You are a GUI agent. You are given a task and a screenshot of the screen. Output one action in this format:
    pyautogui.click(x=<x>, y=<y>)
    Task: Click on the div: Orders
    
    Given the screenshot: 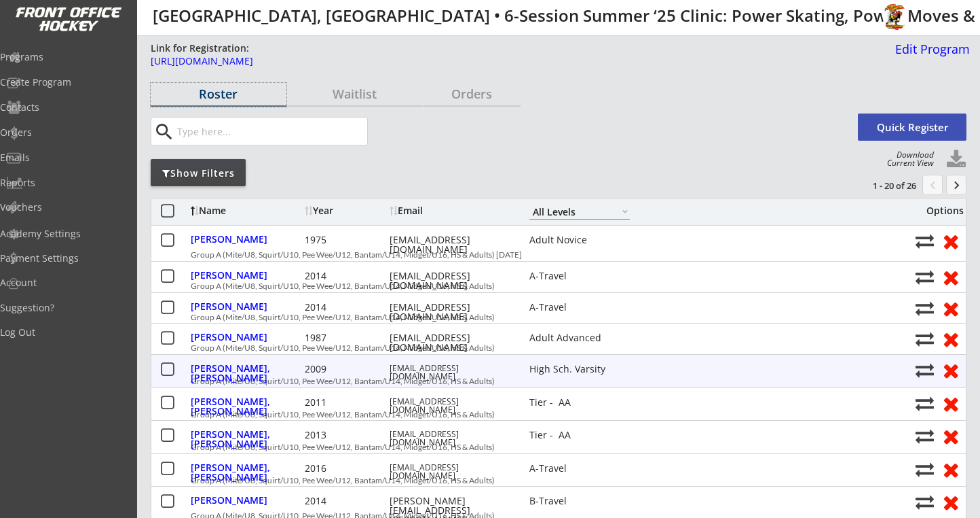 What is the action you would take?
    pyautogui.click(x=472, y=94)
    